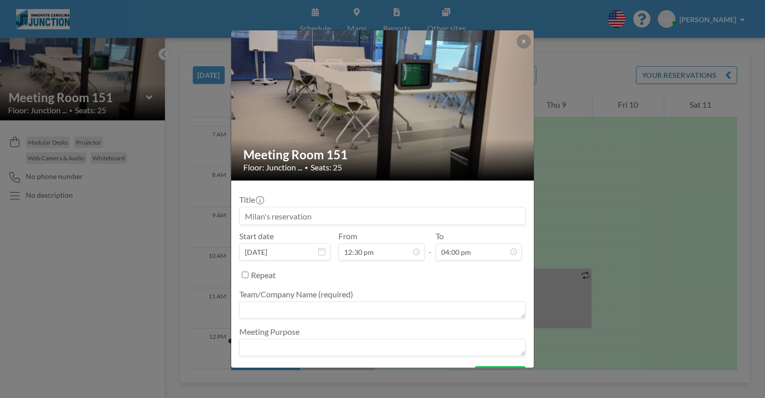  What do you see at coordinates (273, 168) in the screenshot?
I see `span: Floor: Junction ...` at bounding box center [273, 168].